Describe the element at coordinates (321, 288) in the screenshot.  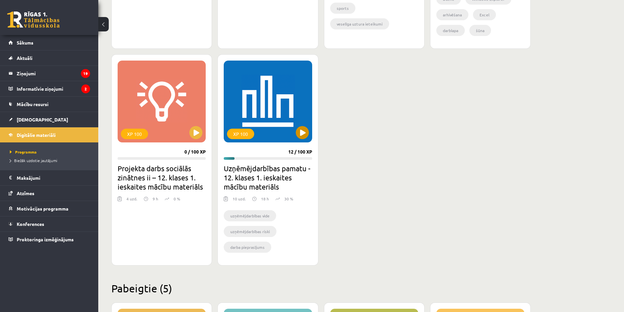
I see `h2: Pabeigtie (5)` at that location.